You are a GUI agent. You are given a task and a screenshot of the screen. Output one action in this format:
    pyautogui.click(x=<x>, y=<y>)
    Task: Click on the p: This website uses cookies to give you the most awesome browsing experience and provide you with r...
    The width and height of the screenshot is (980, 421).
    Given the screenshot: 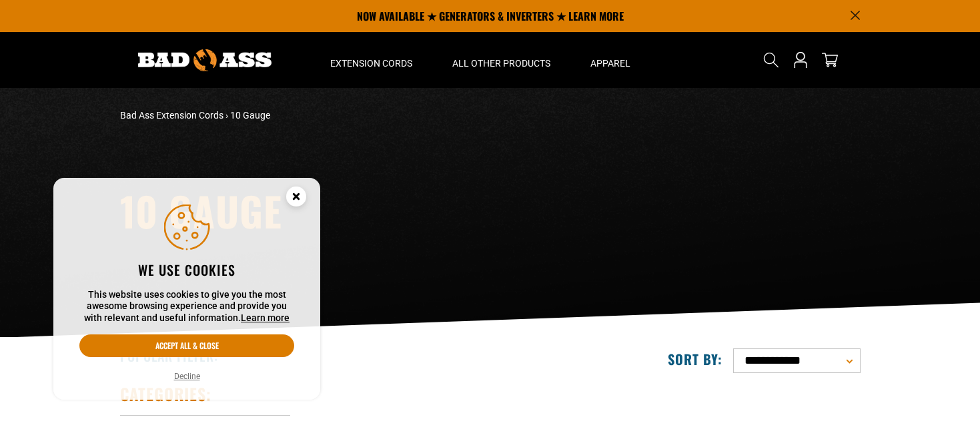 What is the action you would take?
    pyautogui.click(x=187, y=307)
    